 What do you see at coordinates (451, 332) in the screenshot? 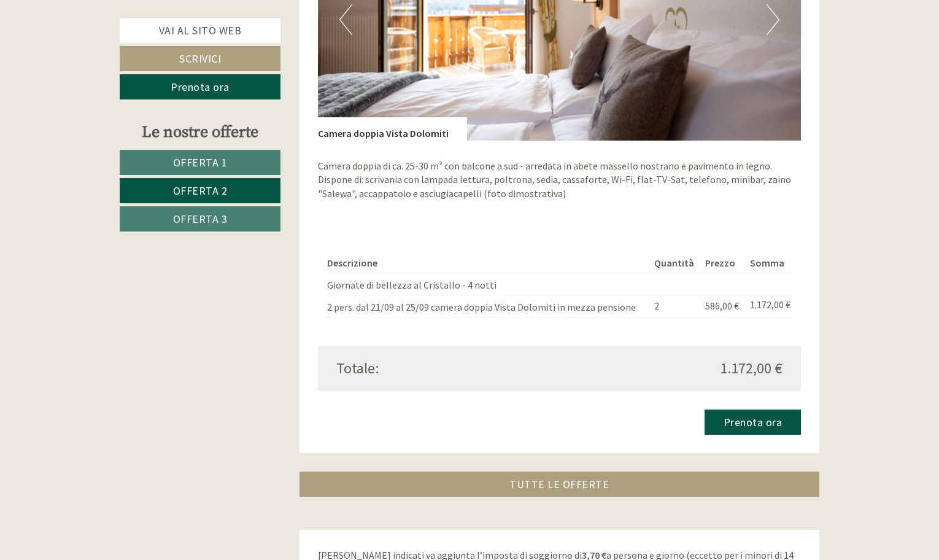
I see `button: Invia` at bounding box center [451, 332].